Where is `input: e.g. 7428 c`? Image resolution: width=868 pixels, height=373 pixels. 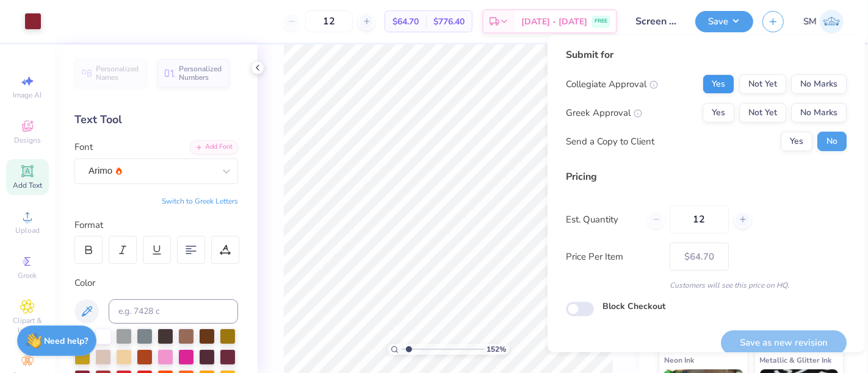
input: e.g. 7428 c is located at coordinates (174, 312).